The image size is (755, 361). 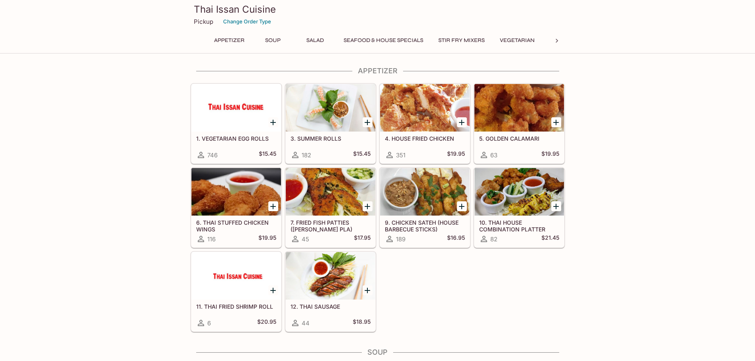 I want to click on button: Add 1. VEGETARIAN EGG ROLLS, so click(x=273, y=122).